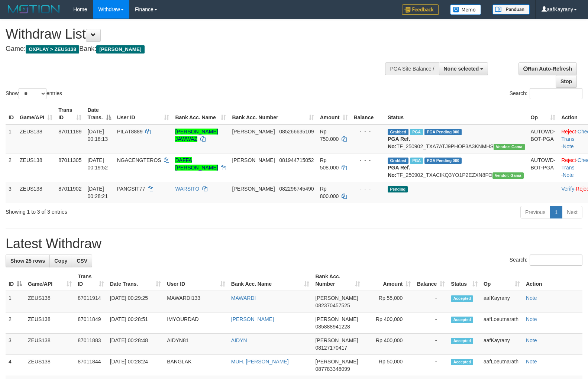 The height and width of the screenshot is (379, 588). What do you see at coordinates (331, 348) in the screenshot?
I see `span: Copy 08127170417 to clipboard` at bounding box center [331, 348].